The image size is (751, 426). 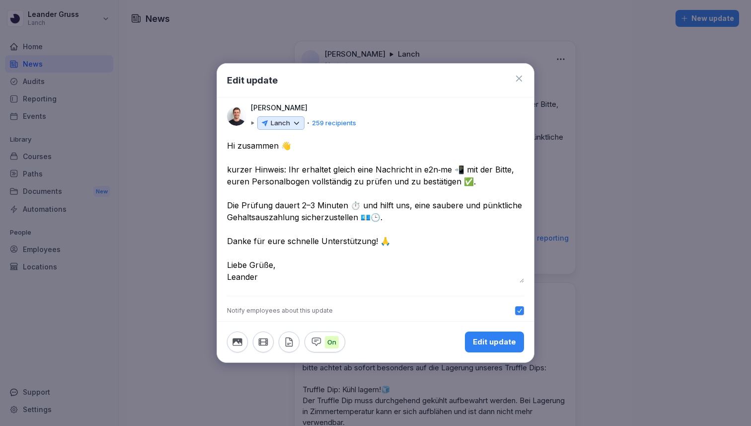 What do you see at coordinates (237, 116) in the screenshot?
I see `img: l5aexj2uen8fva72jjw1hczl.png` at bounding box center [237, 116].